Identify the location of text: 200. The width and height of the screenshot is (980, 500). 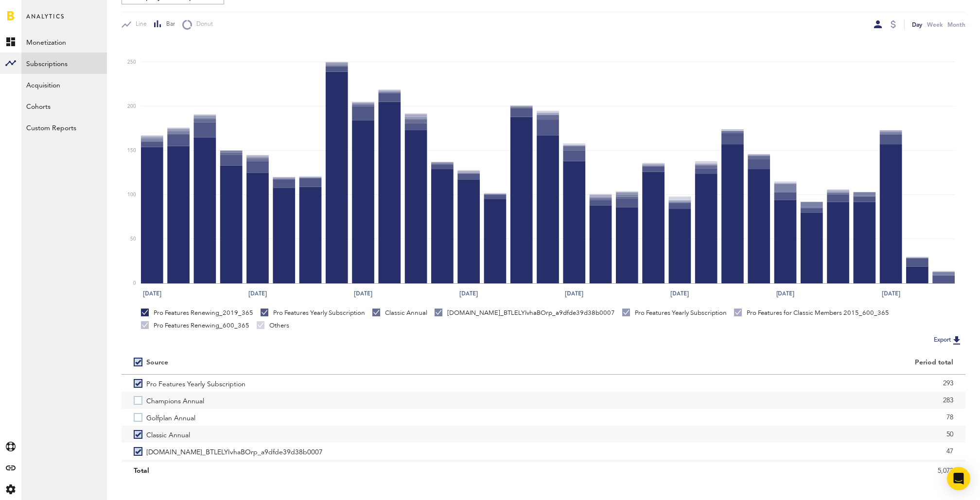
(132, 107).